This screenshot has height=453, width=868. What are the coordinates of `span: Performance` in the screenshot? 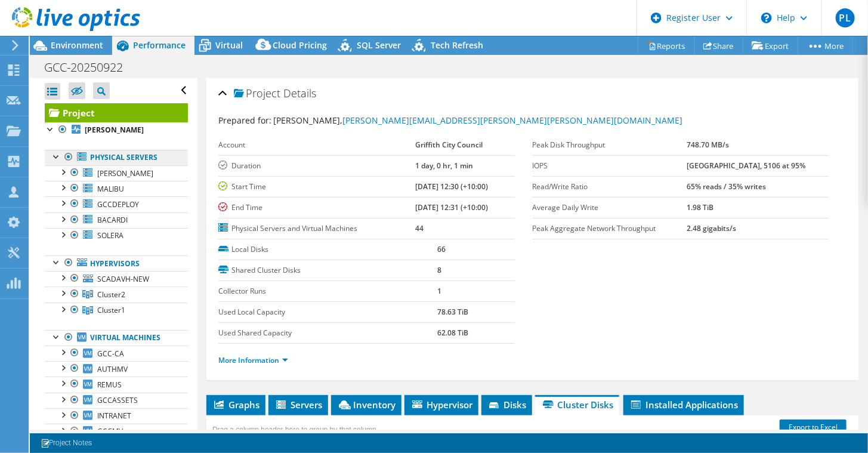 It's located at (159, 45).